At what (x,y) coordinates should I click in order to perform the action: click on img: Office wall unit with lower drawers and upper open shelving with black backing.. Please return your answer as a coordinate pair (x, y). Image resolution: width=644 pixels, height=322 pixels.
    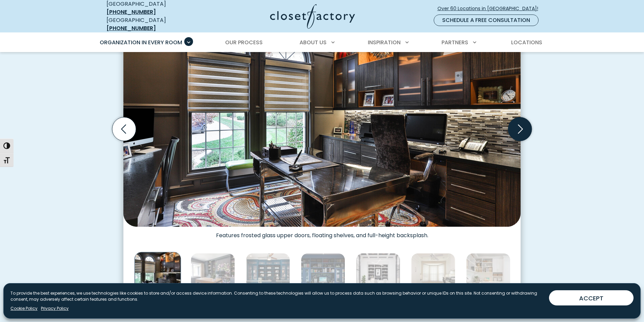
    Looking at the image, I should click on (378, 275).